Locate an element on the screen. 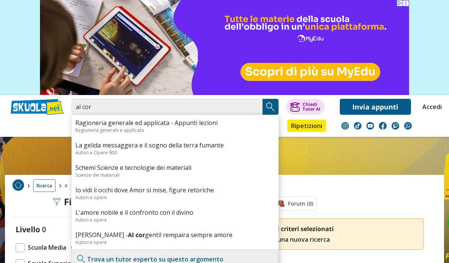 This screenshot has width=449, height=263. a: Invia appunti is located at coordinates (375, 107).